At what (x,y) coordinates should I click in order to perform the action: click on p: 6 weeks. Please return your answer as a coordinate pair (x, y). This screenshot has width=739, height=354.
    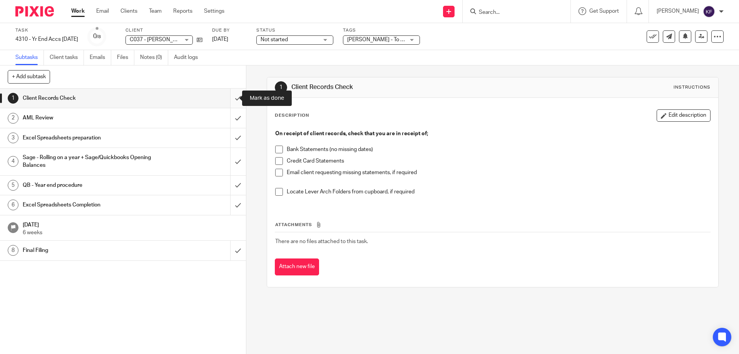
    Looking at the image, I should click on (130, 232).